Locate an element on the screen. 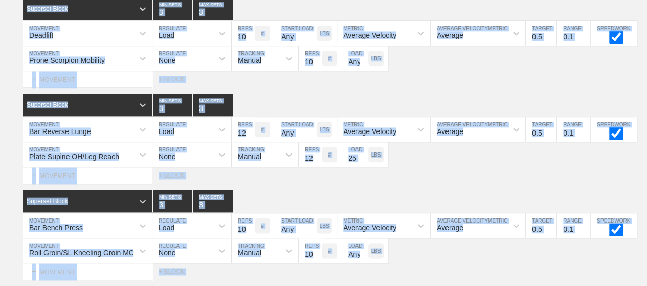 The width and height of the screenshot is (647, 286). div: Deadlift is located at coordinates (41, 35).